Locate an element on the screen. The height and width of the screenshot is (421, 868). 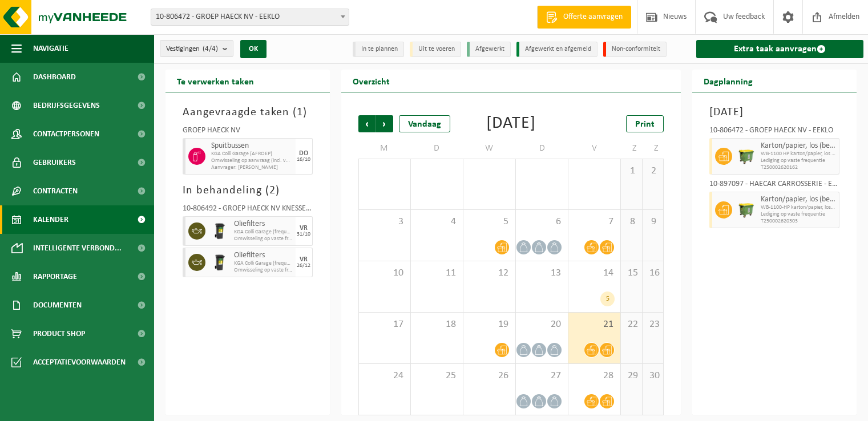
div: GROEP HAECK NV is located at coordinates (248, 133).